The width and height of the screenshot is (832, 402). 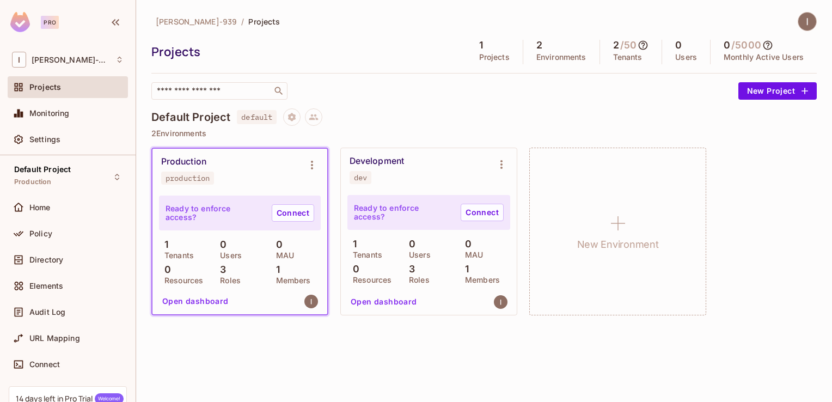 What do you see at coordinates (481, 45) in the screenshot?
I see `h5: 1` at bounding box center [481, 45].